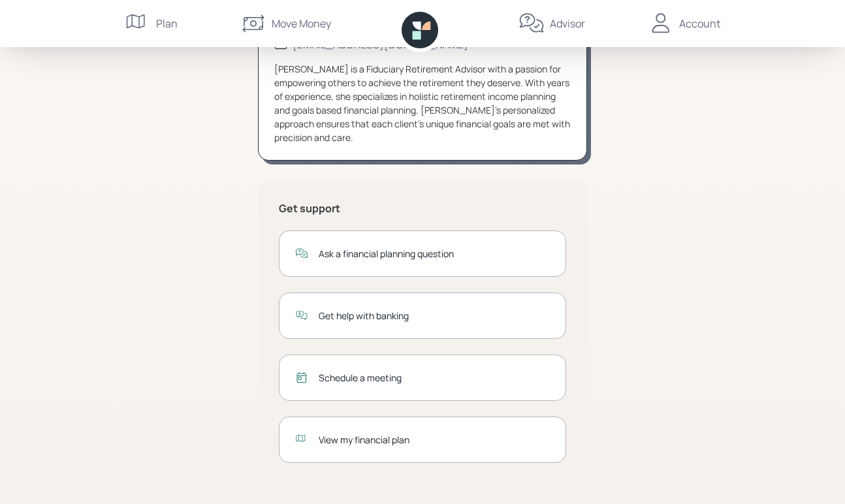  What do you see at coordinates (434, 315) in the screenshot?
I see `div: Get help with banking` at bounding box center [434, 315].